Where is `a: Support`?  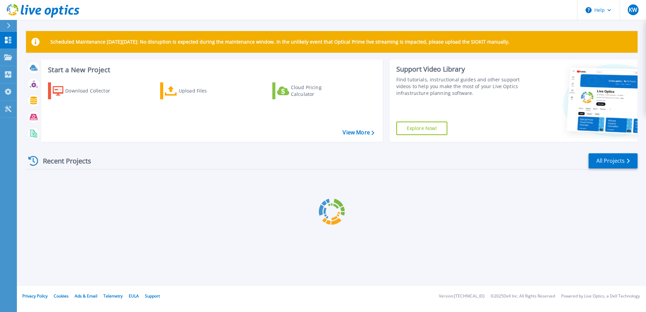 a: Support is located at coordinates (152, 296).